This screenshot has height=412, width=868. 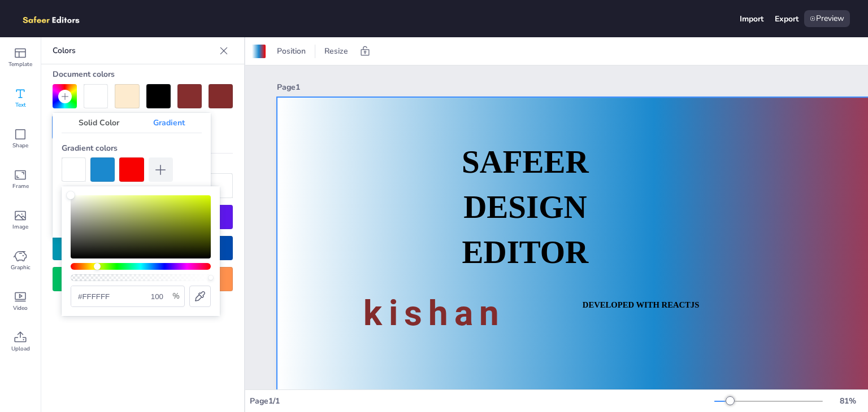 What do you see at coordinates (525, 229) in the screenshot?
I see `span: DESIGN EDITOR` at bounding box center [525, 229].